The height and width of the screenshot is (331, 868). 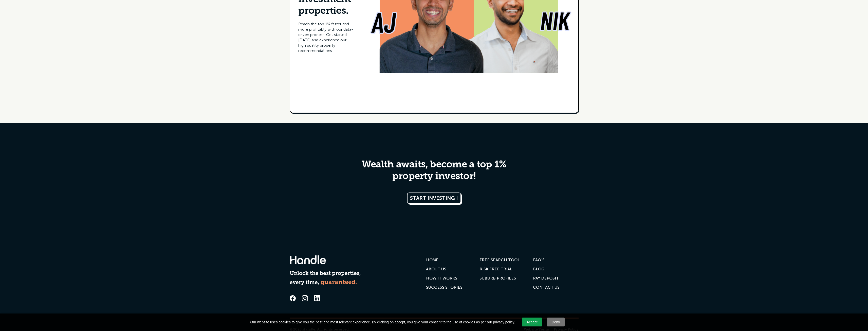 What do you see at coordinates (382, 322) in the screenshot?
I see `span: Our website uses cookies to give you the best and most relevant experience. By clicking on accept...` at bounding box center [382, 322].